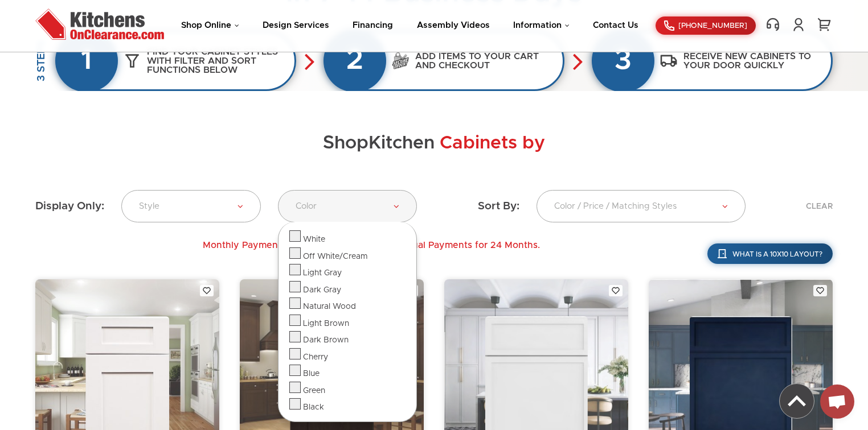 This screenshot has height=430, width=868. Describe the element at coordinates (797, 401) in the screenshot. I see `img: Back to top` at that location.